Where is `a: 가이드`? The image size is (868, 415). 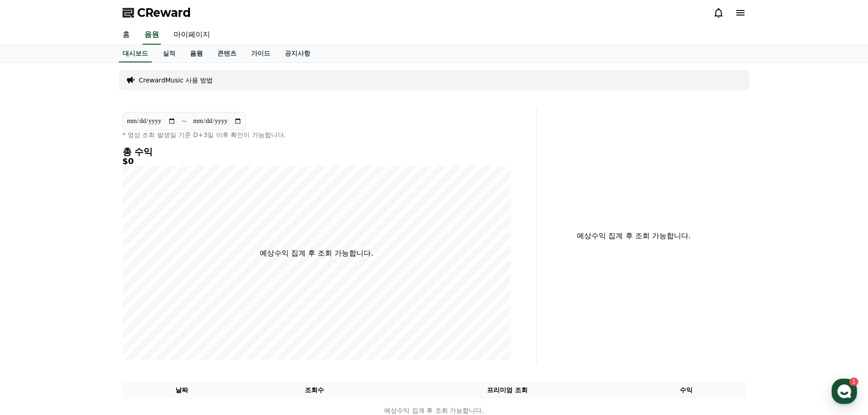 a: 가이드 is located at coordinates (261, 54).